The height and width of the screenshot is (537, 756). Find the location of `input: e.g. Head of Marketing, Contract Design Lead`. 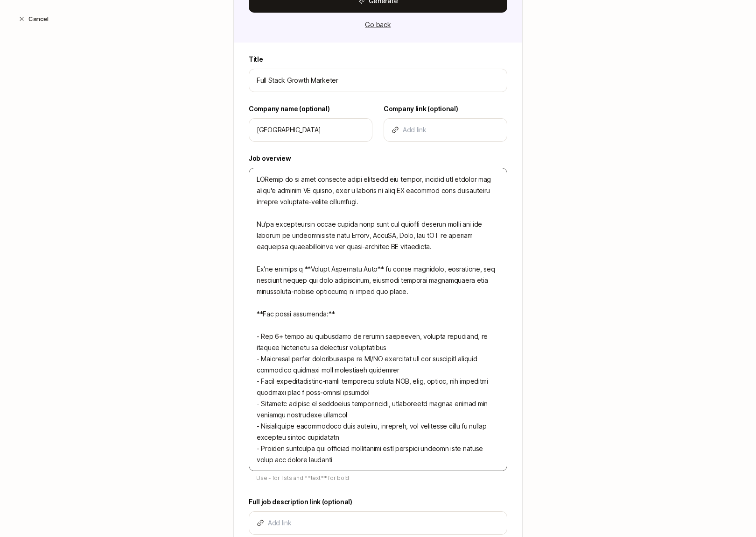

input: e.g. Head of Marketing, Contract Design Lead is located at coordinates (378, 80).